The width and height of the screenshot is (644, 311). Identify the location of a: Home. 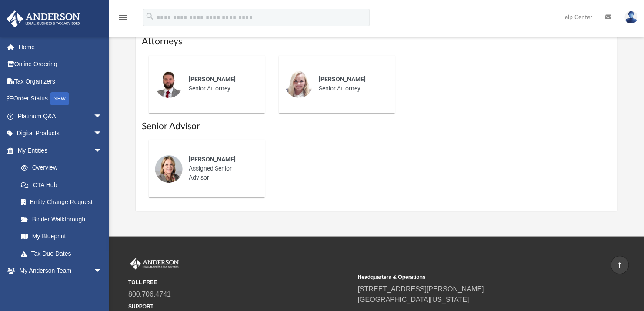
(61, 47).